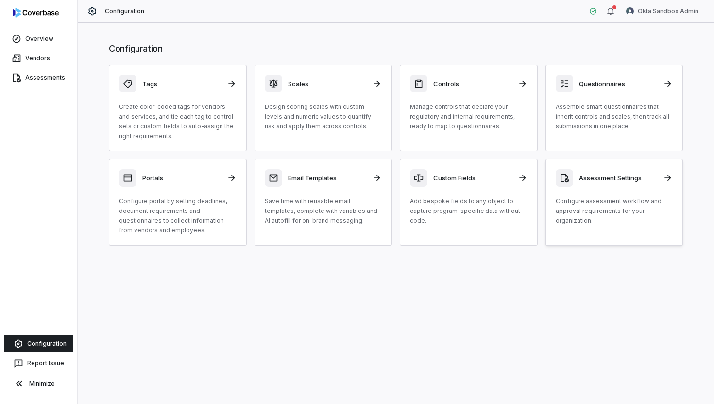  What do you see at coordinates (178, 108) in the screenshot?
I see `a: TagsCreate color-coded tags for vendors and services, and tie each tag to control sets or custom ...` at bounding box center [178, 108].